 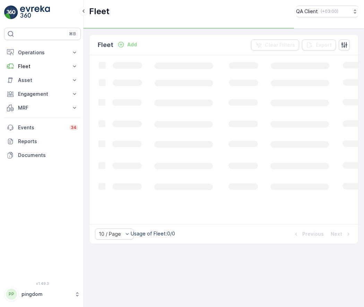 I want to click on p: Export, so click(x=323, y=45).